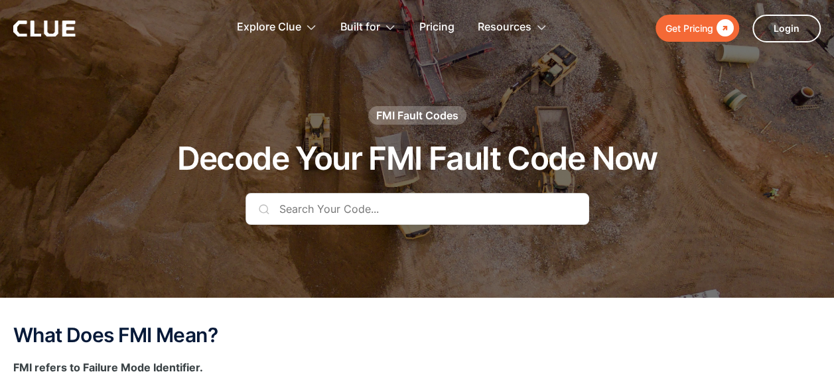  I want to click on strong: FMI refers to Failure Mode Identifier., so click(108, 368).